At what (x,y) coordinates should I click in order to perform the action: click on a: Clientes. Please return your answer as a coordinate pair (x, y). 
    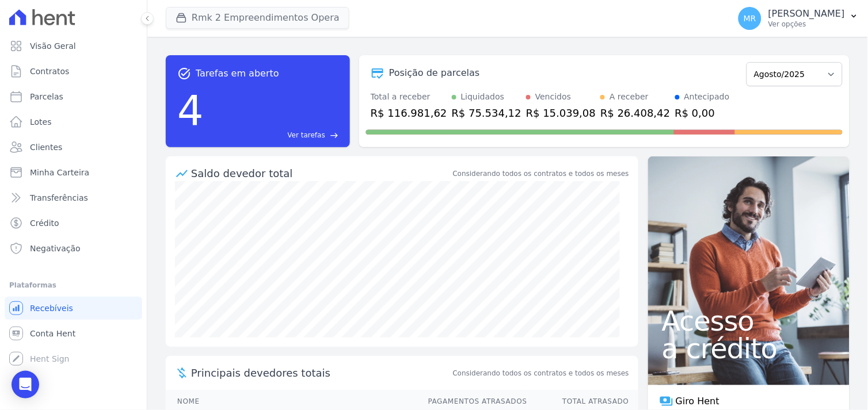
    Looking at the image, I should click on (73, 147).